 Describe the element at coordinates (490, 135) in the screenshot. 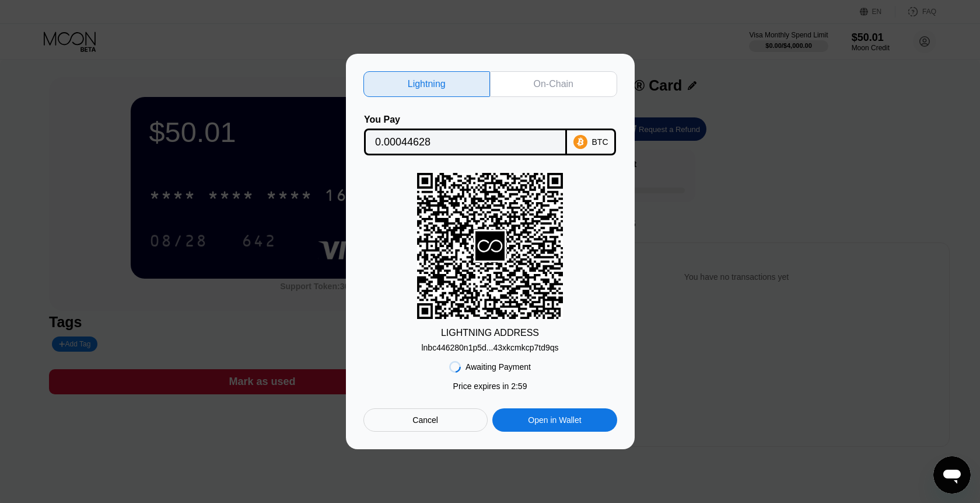

I see `div: You PayBTC` at that location.